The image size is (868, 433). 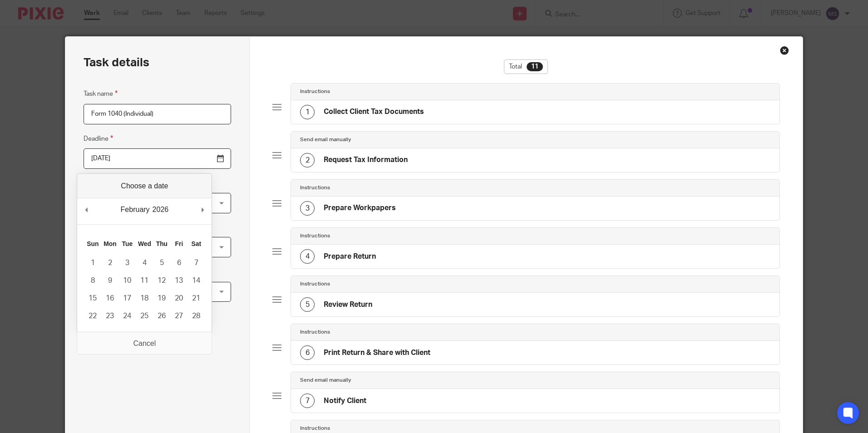 I want to click on button: 4, so click(x=145, y=263).